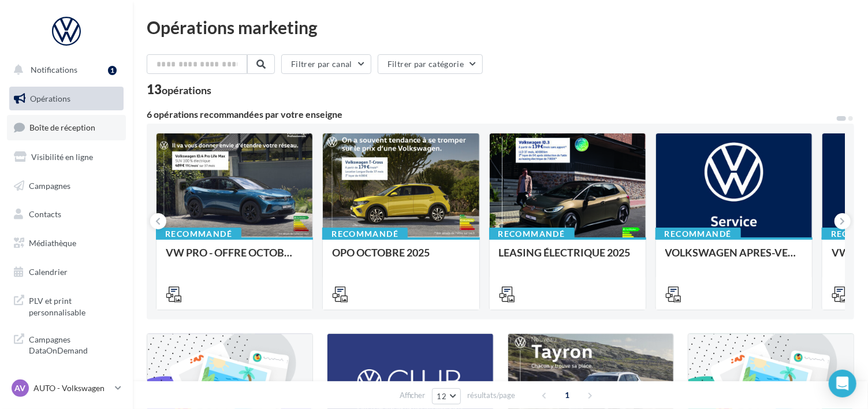 The width and height of the screenshot is (868, 409). Describe the element at coordinates (71, 389) in the screenshot. I see `p: AUTO - Volkswagen` at that location.